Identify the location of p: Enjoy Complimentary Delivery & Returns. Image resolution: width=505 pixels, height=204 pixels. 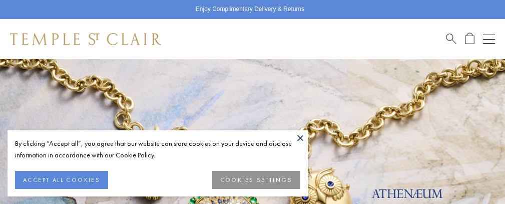
(250, 10).